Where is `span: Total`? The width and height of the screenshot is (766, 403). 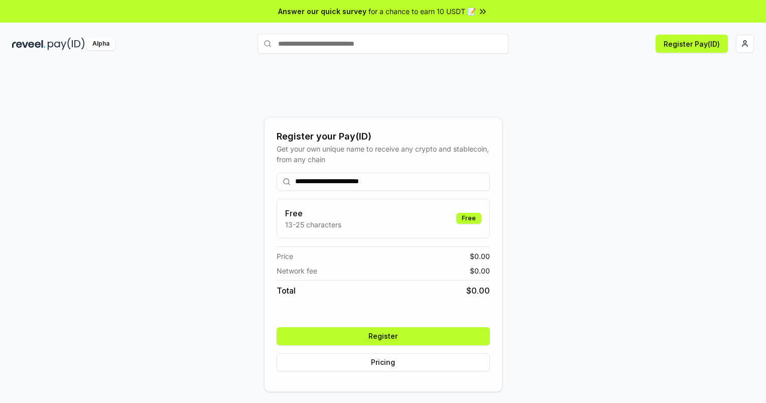 span: Total is located at coordinates (286, 291).